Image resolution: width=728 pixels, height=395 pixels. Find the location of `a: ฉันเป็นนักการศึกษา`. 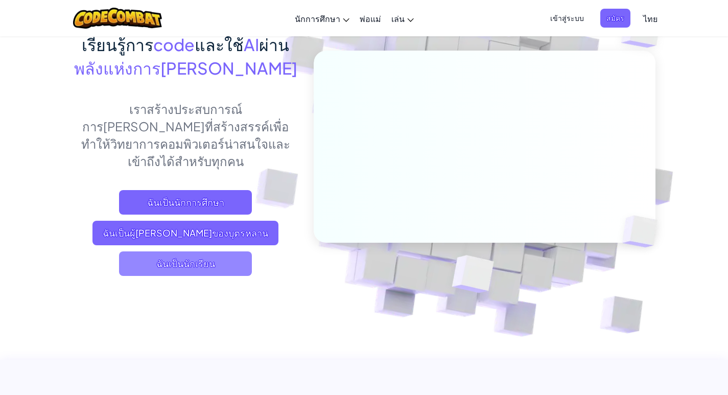

a: ฉันเป็นนักการศึกษา is located at coordinates (185, 202).